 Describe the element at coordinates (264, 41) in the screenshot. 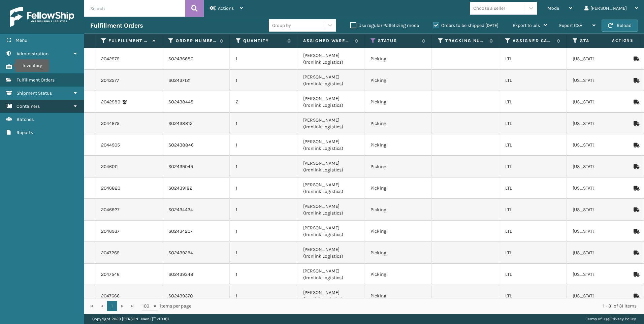

I see `label: Quantity` at that location.